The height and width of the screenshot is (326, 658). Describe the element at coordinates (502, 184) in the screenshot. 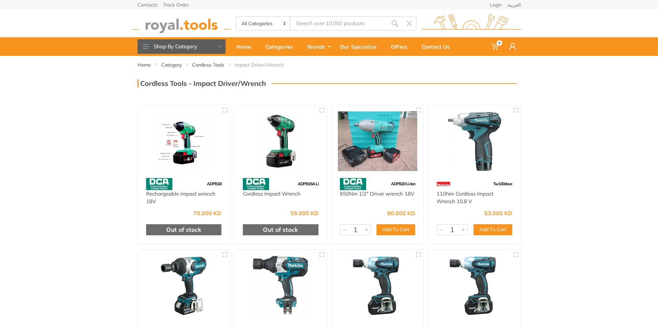

I see `span: Tw100dwe` at that location.